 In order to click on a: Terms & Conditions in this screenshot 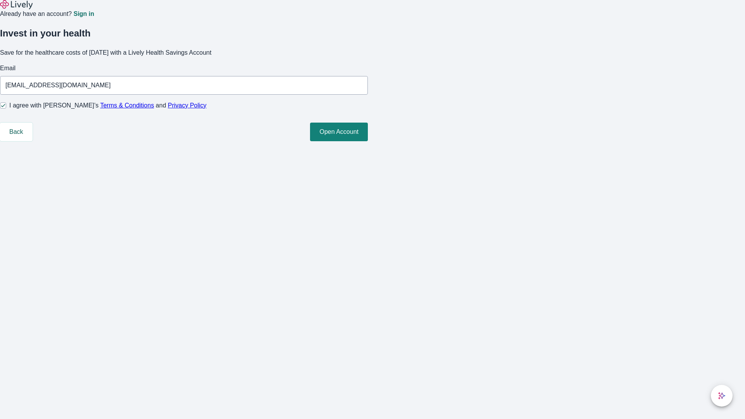, I will do `click(127, 105)`.